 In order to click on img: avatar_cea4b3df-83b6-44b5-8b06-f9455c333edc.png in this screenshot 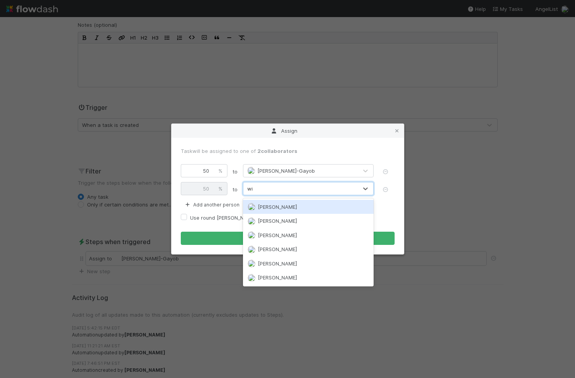, I will do `click(251, 221)`.